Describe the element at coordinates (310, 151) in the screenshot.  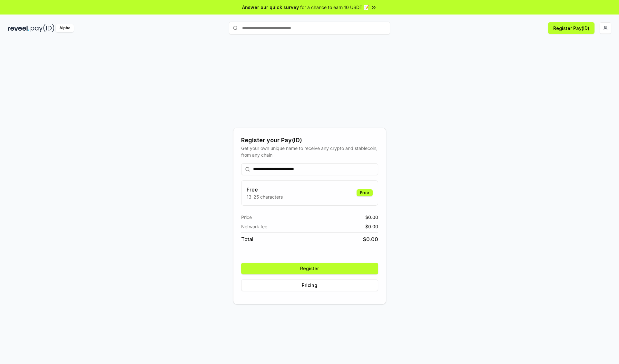
I see `div: Get your own unique name to receive any crypto and stablecoin, from any chain` at that location.